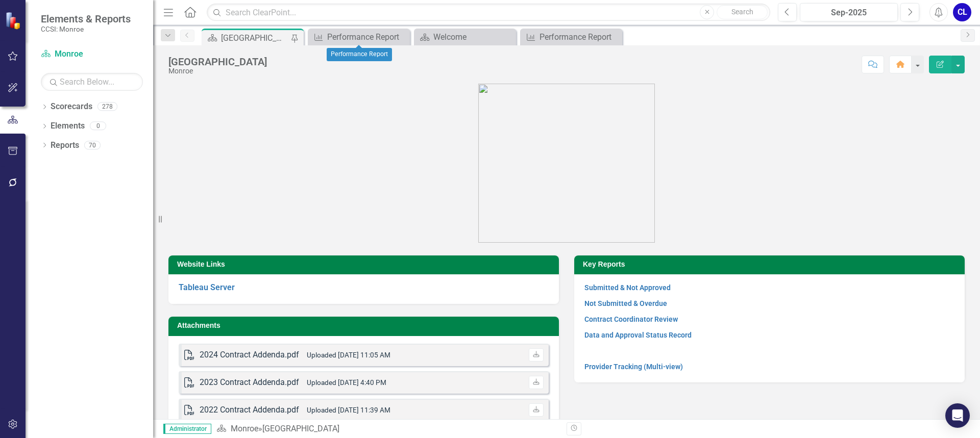 The width and height of the screenshot is (980, 438). I want to click on div: 0, so click(98, 126).